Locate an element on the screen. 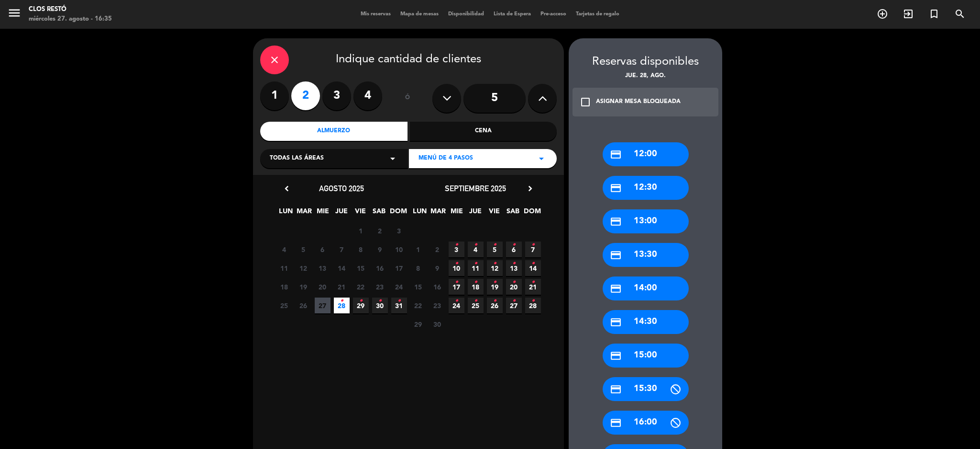 Image resolution: width=980 pixels, height=449 pixels. span: 30 is located at coordinates (380, 305).